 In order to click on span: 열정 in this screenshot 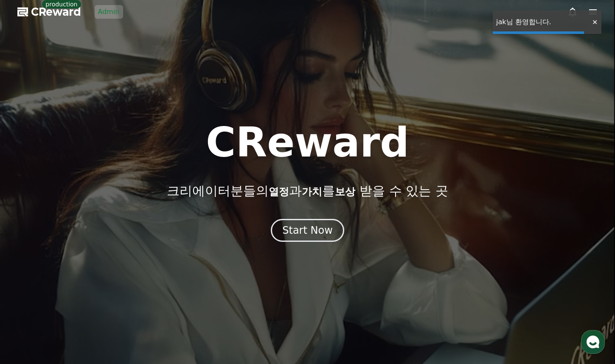, I will do `click(279, 191)`.